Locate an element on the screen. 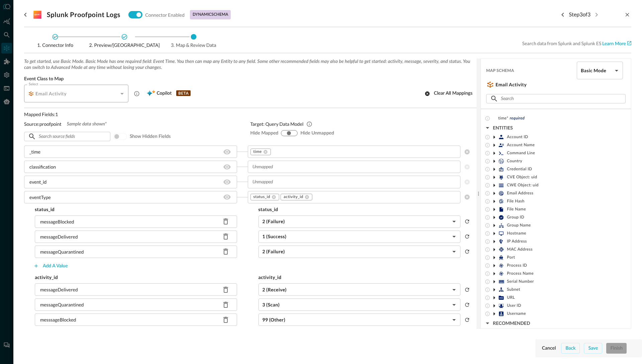 The width and height of the screenshot is (642, 364). div: Clear all mappings is located at coordinates (453, 94).